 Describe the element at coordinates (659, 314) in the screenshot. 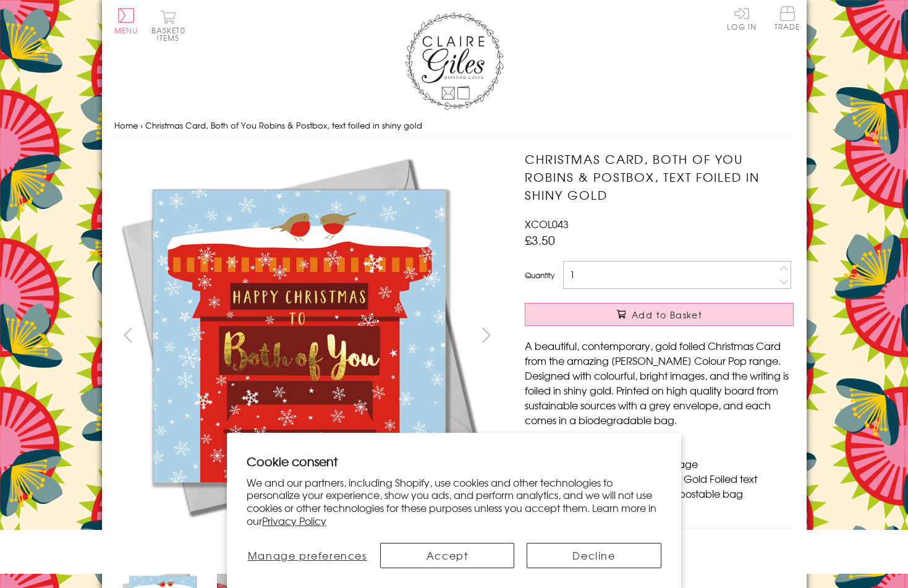

I see `button: Add to Basket` at that location.